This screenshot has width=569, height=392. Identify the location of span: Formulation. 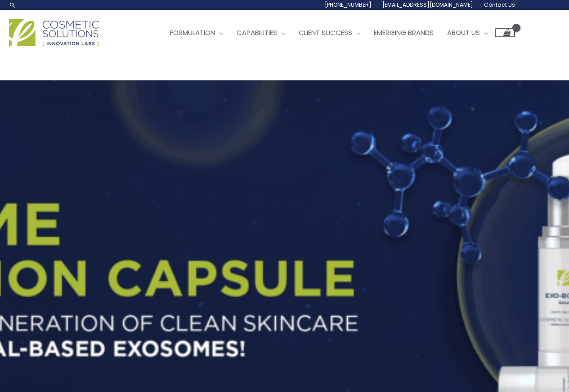
(193, 32).